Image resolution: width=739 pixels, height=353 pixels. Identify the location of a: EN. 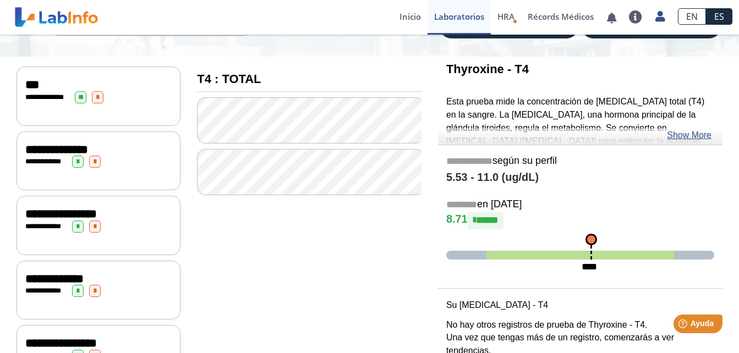
(691, 16).